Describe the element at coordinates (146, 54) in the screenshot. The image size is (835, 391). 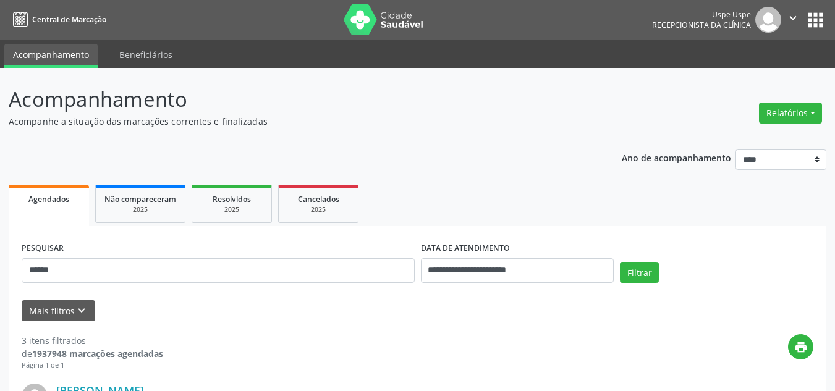
I see `a: Beneficiários` at that location.